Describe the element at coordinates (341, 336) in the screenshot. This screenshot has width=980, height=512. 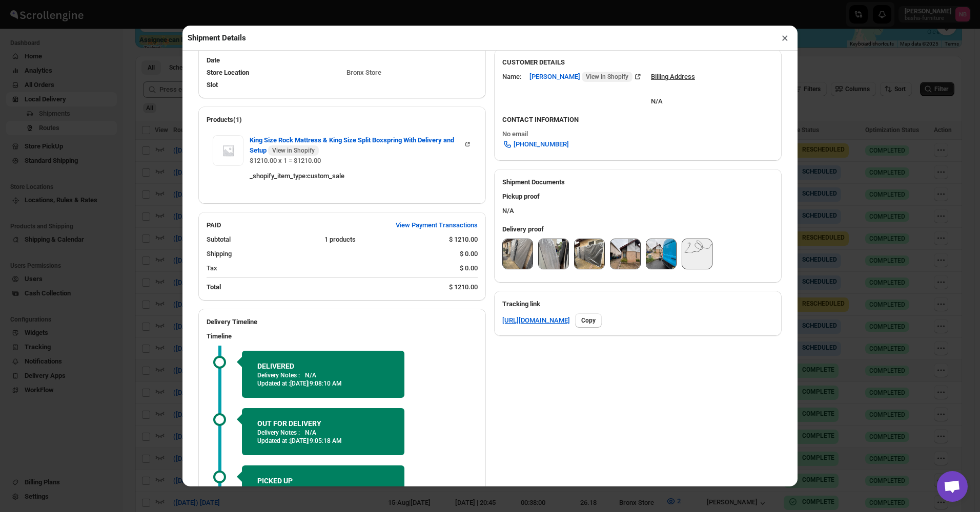
I see `h3: Timeline` at that location.